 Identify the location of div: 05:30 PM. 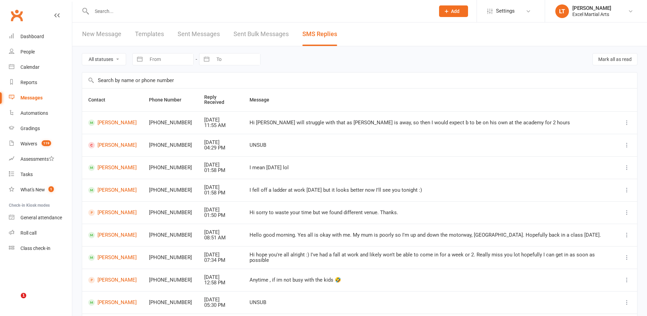
(221, 305).